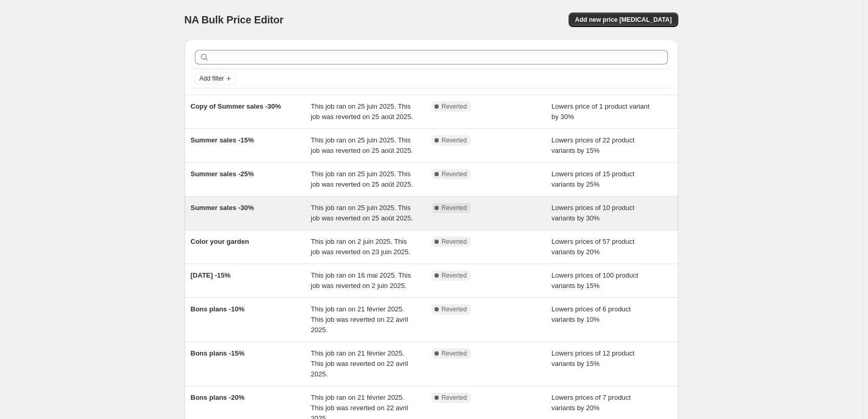  What do you see at coordinates (361, 280) in the screenshot?
I see `span: This job ran on 16 mai 2025. This job was reverted on 2 juin 2025.` at bounding box center [361, 280].